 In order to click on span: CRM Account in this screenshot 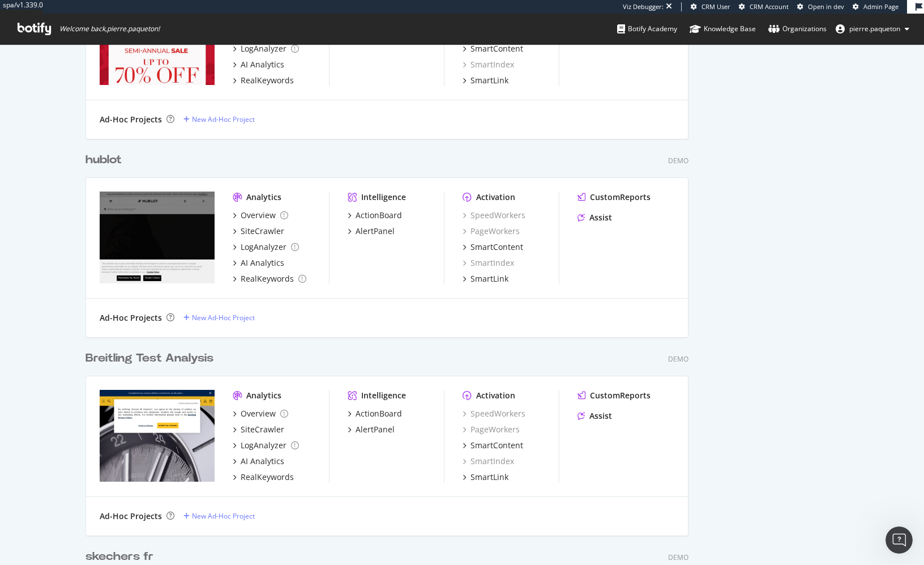, I will do `click(769, 6)`.